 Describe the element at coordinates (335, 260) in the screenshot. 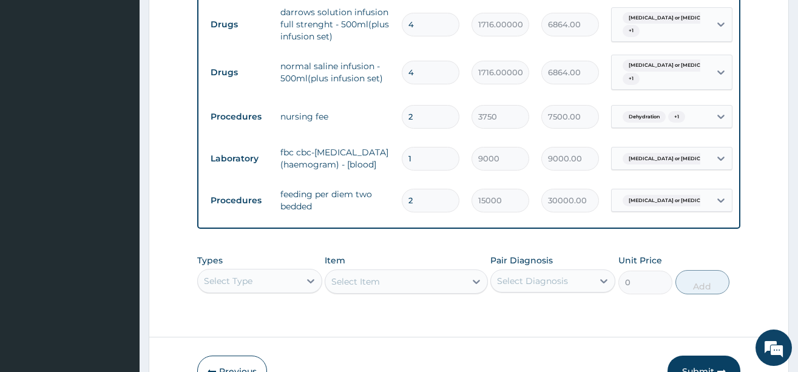

I see `label: Item` at that location.